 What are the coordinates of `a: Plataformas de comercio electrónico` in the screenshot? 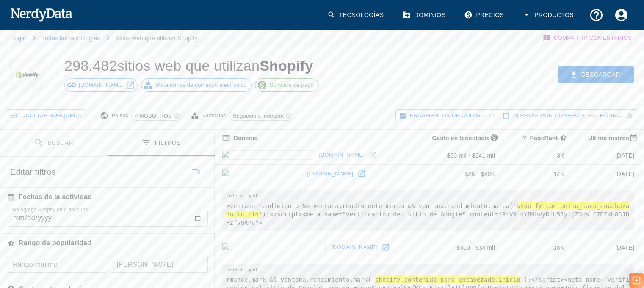 It's located at (196, 85).